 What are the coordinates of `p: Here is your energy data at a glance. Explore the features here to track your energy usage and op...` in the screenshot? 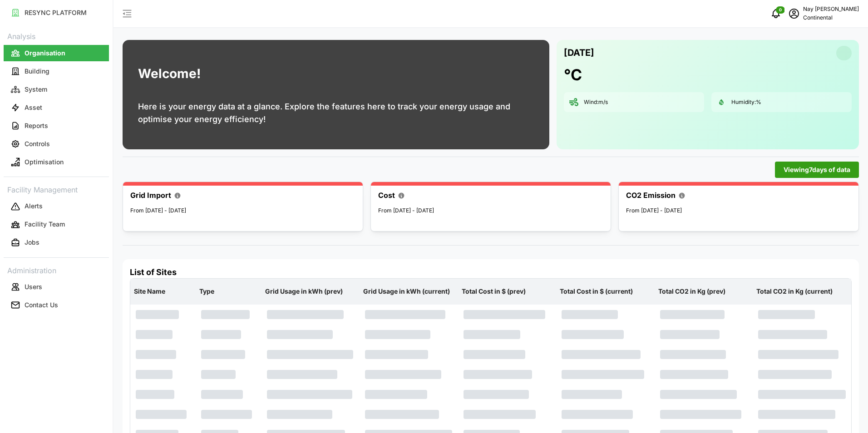 It's located at (336, 113).